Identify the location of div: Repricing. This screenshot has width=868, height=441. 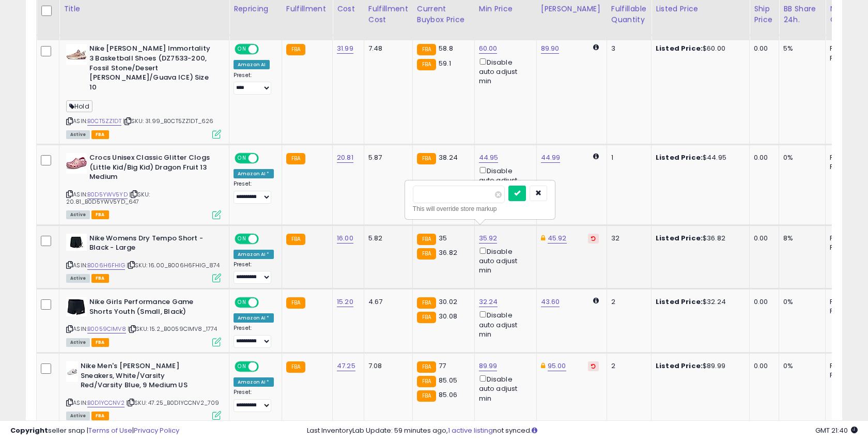
(255, 9).